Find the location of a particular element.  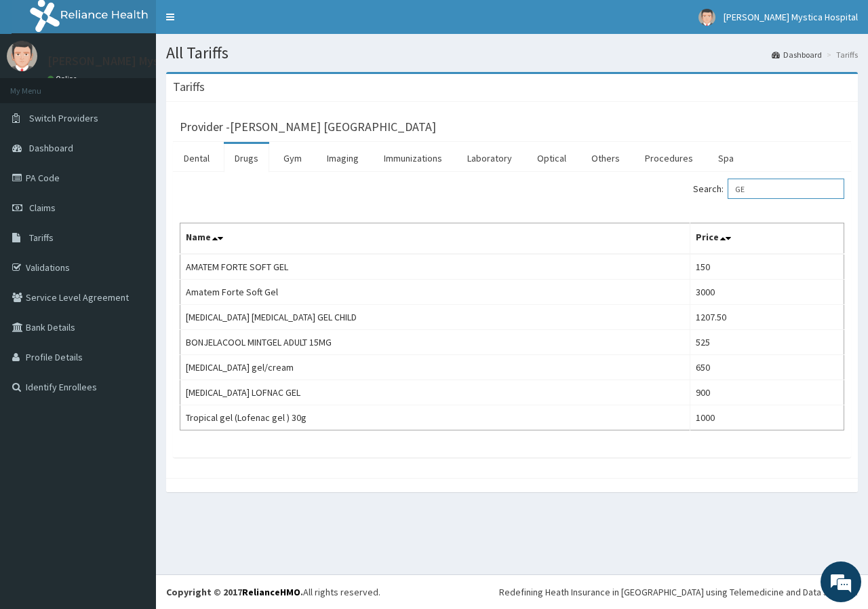

a: Others is located at coordinates (606, 158).